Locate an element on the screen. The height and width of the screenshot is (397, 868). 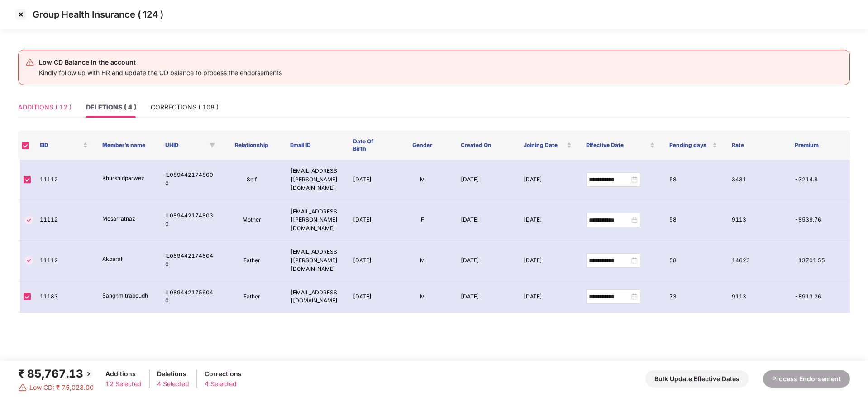
div: ₹ 85,767.13 is located at coordinates (56, 373).